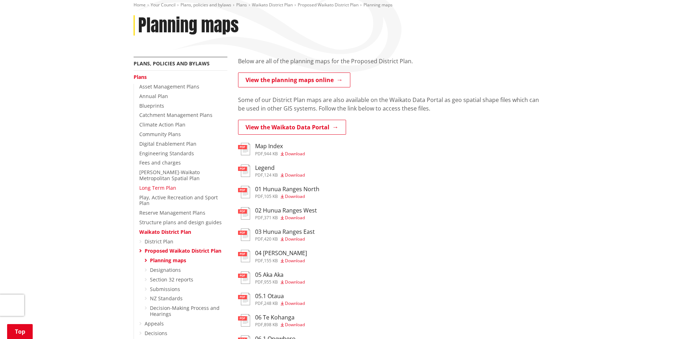  I want to click on p: Some of our District Plan maps are also available on the Waikato Data Portal as geo spatial shape..., so click(389, 104).